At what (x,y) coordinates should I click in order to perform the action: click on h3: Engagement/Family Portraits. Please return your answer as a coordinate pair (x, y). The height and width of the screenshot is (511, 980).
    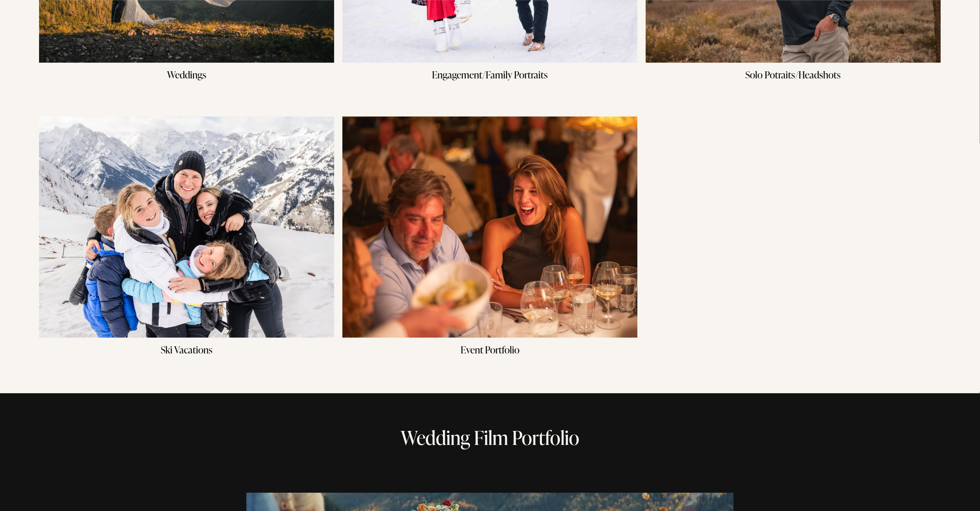
    Looking at the image, I should click on (490, 75).